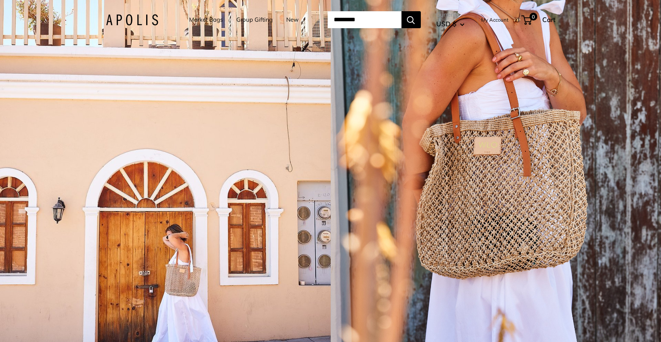 The height and width of the screenshot is (342, 661). I want to click on a: Group Gifting, so click(255, 20).